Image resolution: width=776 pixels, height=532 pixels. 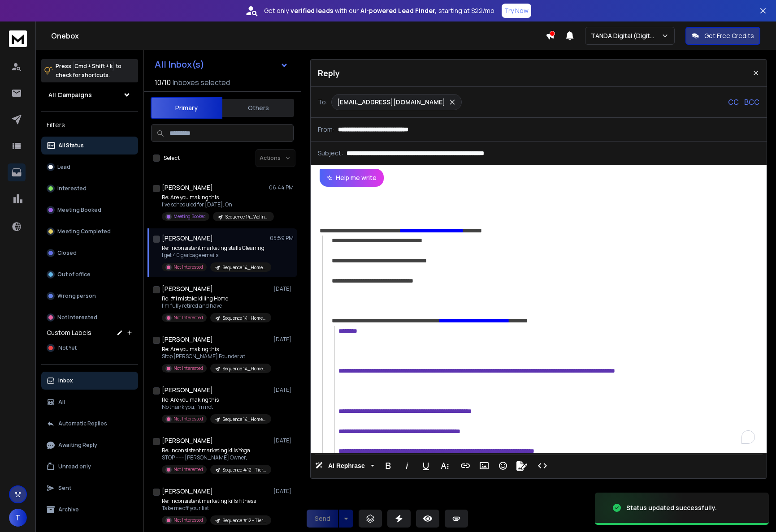 What do you see at coordinates (729, 36) in the screenshot?
I see `p: Get Free Credits` at bounding box center [729, 36].